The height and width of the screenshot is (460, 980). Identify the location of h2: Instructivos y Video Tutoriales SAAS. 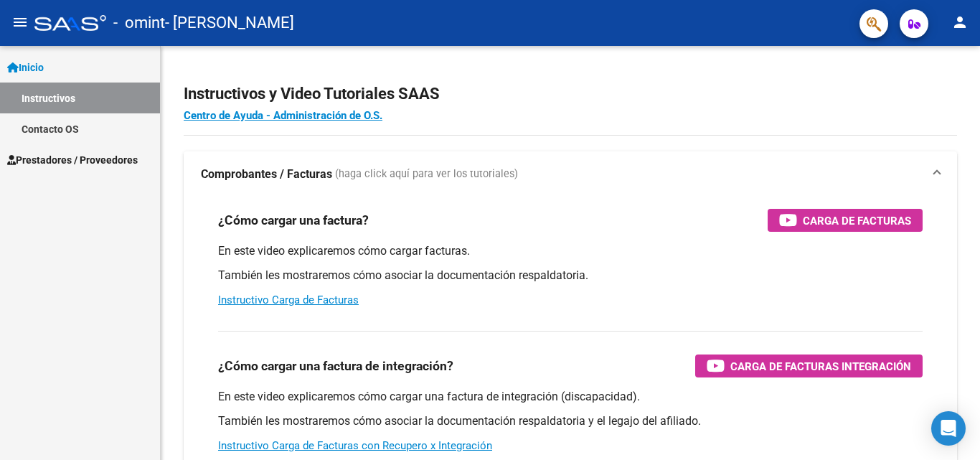
(571, 94).